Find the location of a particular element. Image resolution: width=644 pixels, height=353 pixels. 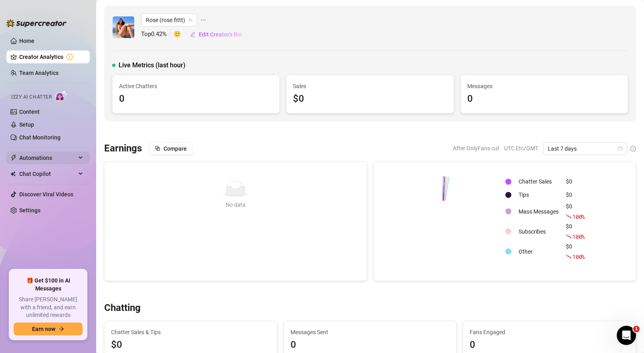

h3: Earnings is located at coordinates (123, 149).